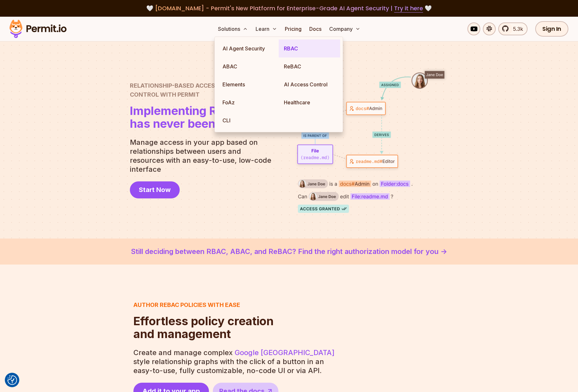 The image size is (578, 392). I want to click on h2: Control with Permit, so click(191, 90).